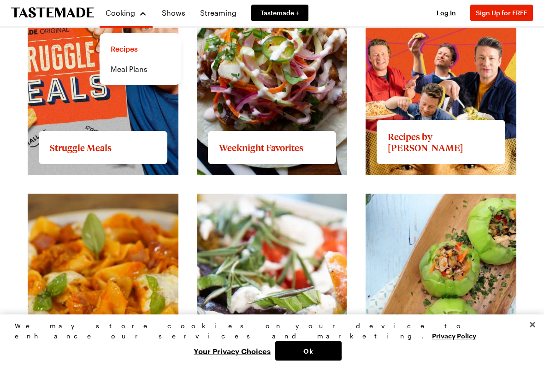 This screenshot has height=367, width=544. What do you see at coordinates (261, 204) in the screenshot?
I see `a: View full content for Veggie-Forward Flavors` at bounding box center [261, 204].